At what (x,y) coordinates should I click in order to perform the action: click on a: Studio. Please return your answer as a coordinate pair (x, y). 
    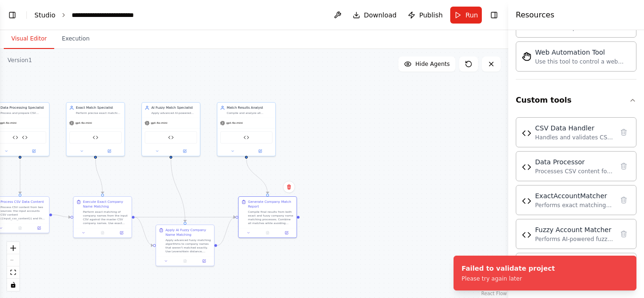
    Looking at the image, I should click on (45, 15).